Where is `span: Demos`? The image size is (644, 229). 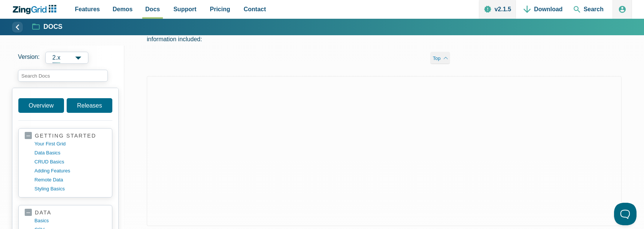 span: Demos is located at coordinates (123, 9).